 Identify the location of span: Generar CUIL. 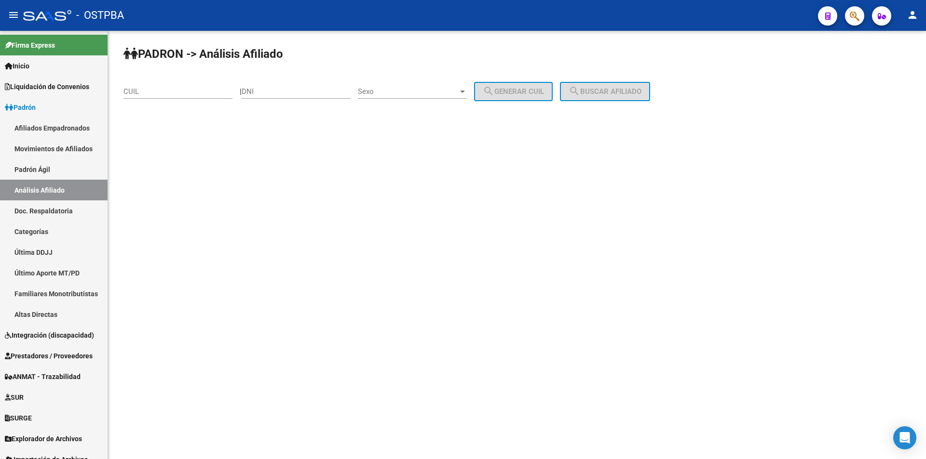
(513, 92).